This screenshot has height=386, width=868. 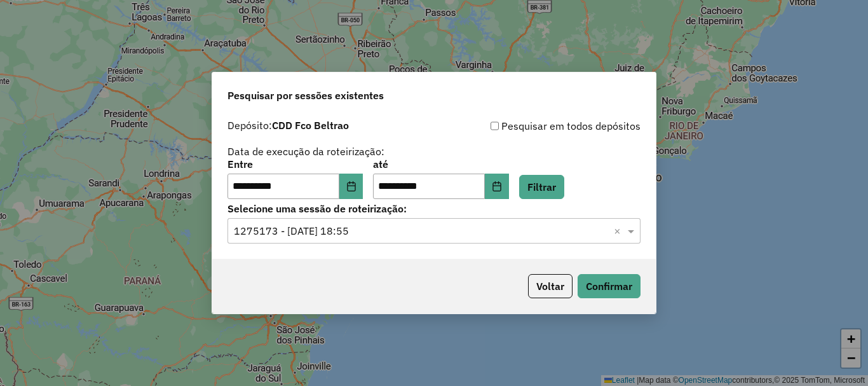 I want to click on strong: CDD Fco Beltrao, so click(x=310, y=125).